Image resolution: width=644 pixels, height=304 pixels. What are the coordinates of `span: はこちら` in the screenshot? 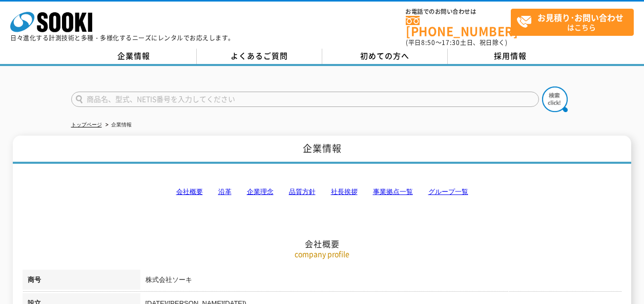 It's located at (575, 22).